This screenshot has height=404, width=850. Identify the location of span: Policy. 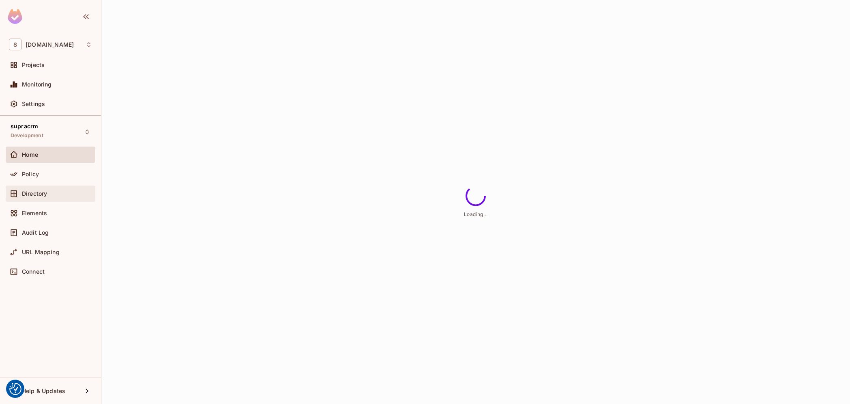
(30, 174).